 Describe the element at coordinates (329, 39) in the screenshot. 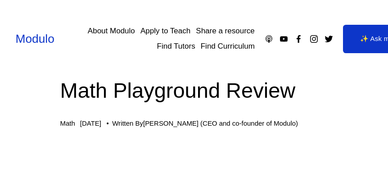

I see `a: Twitter` at that location.